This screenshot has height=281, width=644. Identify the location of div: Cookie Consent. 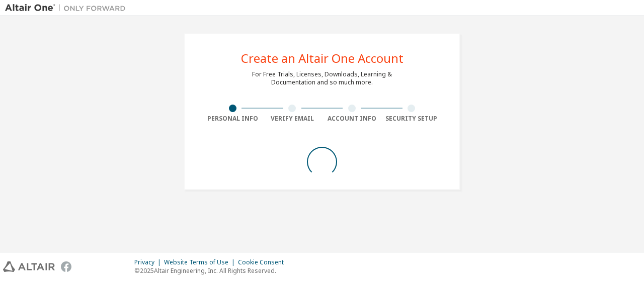
(264, 262).